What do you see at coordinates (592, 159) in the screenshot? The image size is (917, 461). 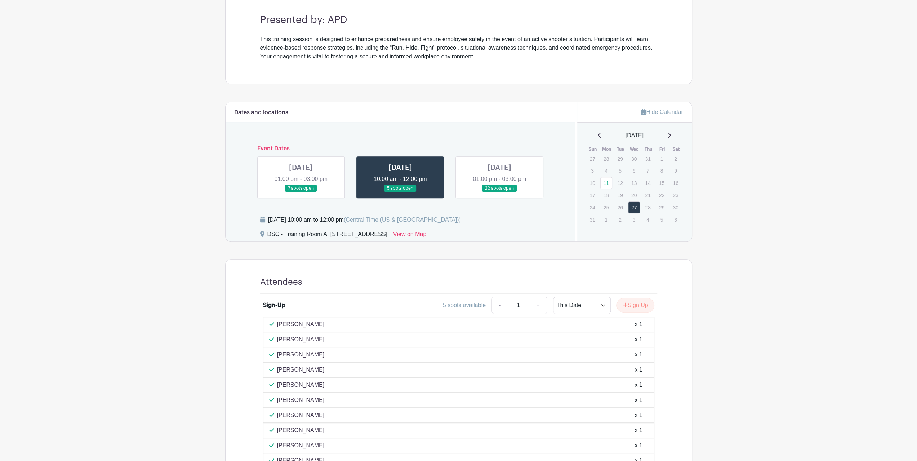 I see `p: 27` at bounding box center [592, 159].